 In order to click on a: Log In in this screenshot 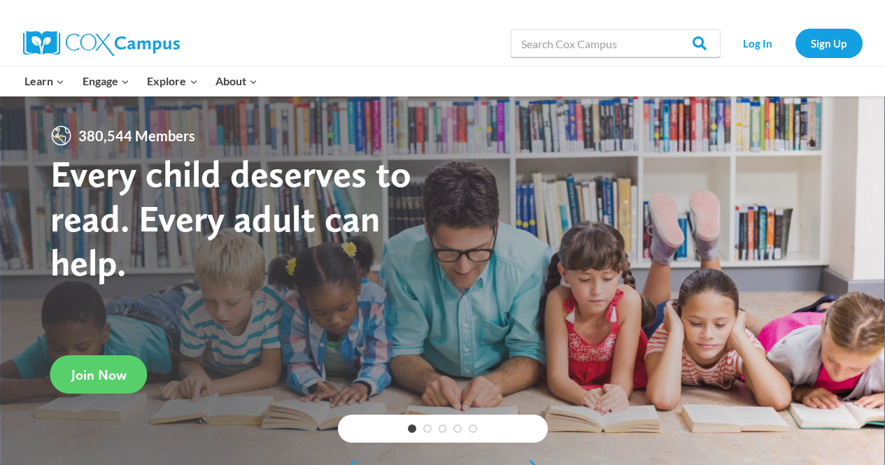, I will do `click(757, 43)`.